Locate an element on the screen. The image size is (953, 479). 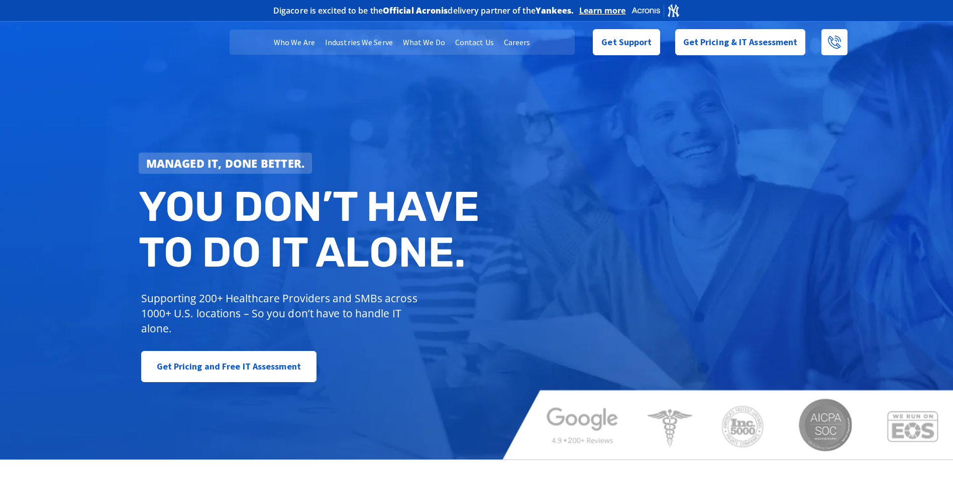
nav: Menu is located at coordinates (402, 42).